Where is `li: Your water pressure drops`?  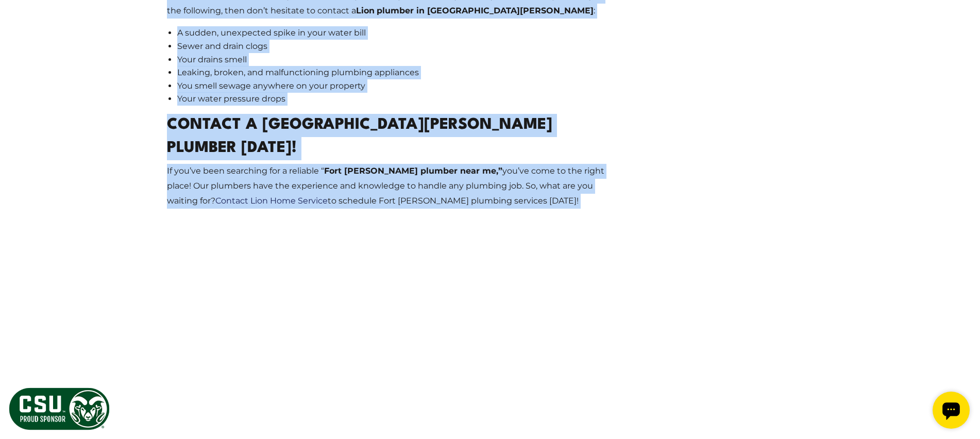 li: Your water pressure drops is located at coordinates (393, 99).